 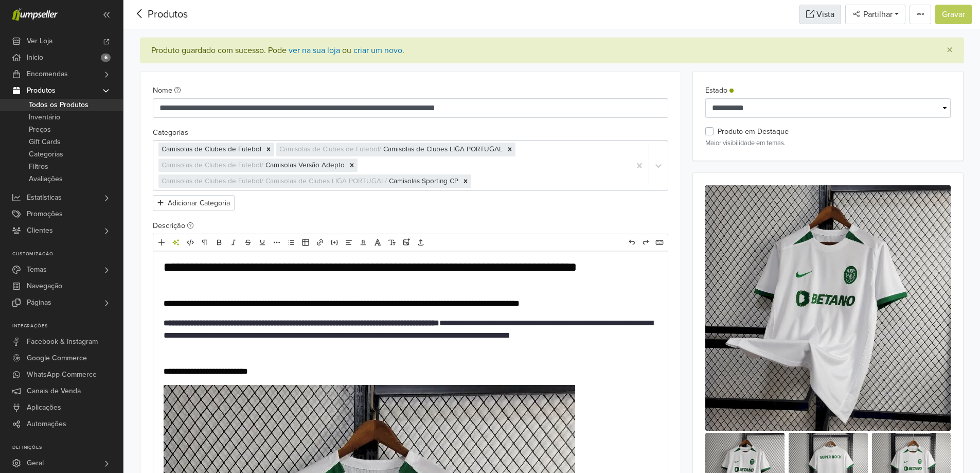 What do you see at coordinates (349, 243) in the screenshot?
I see `a: Alinhamento` at bounding box center [349, 243].